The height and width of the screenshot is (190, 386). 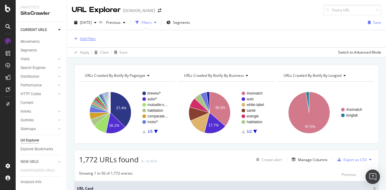 What do you see at coordinates (41, 141) in the screenshot?
I see `a: Url Explorer` at bounding box center [41, 141].